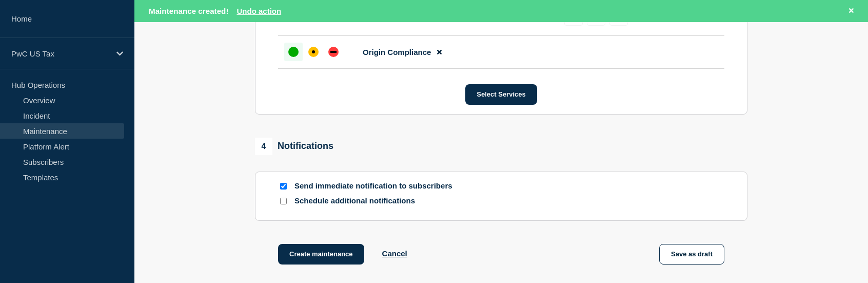 Image resolution: width=868 pixels, height=283 pixels. I want to click on span: Maintenance created!, so click(188, 11).